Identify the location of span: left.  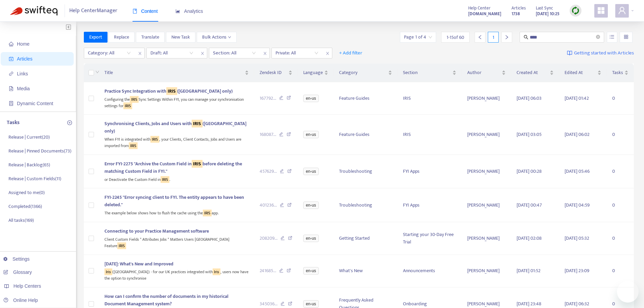
(480, 37).